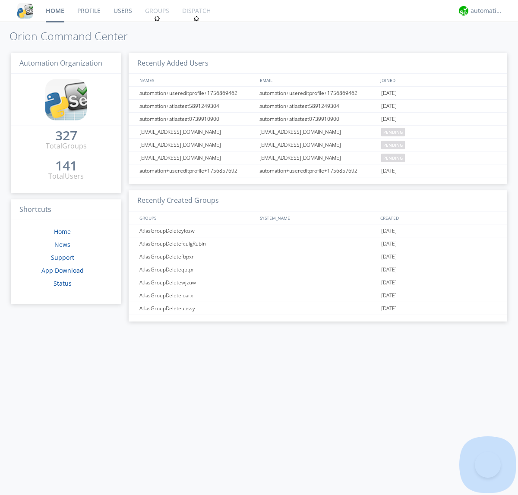 Image resolution: width=518 pixels, height=495 pixels. I want to click on div: GROUPS, so click(196, 217).